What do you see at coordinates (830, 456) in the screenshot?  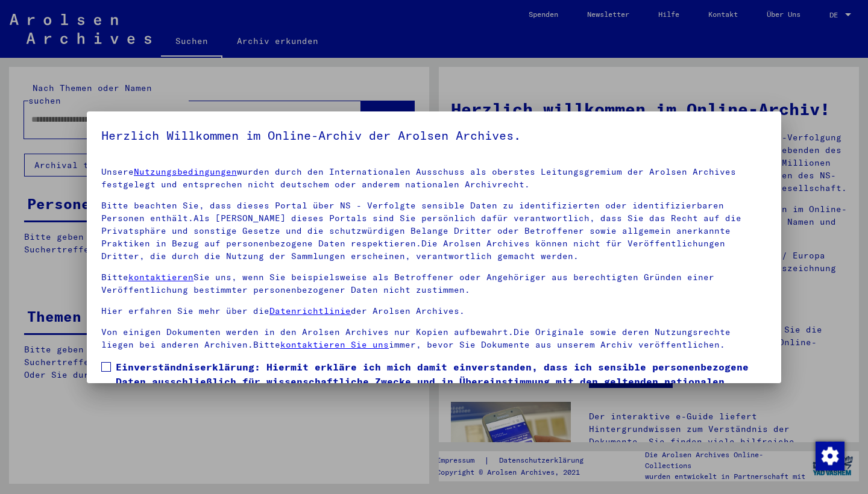 I see `img: Zustimmung ändern` at bounding box center [830, 456].